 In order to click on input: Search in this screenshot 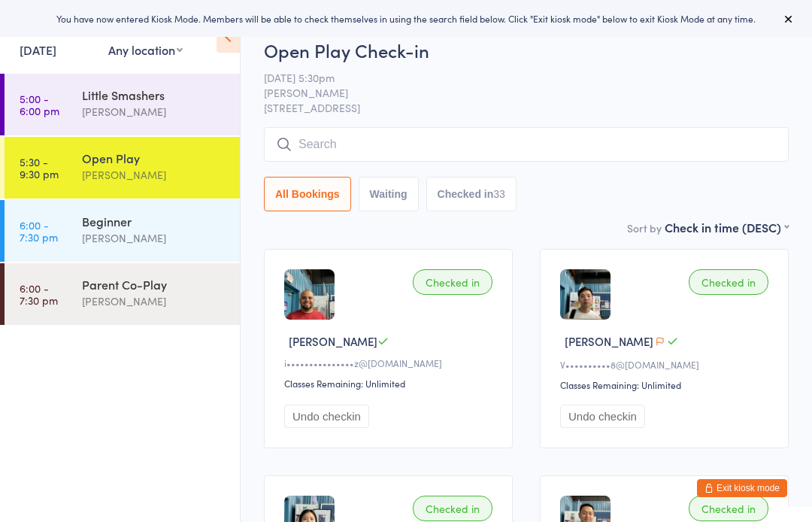, I will do `click(526, 144)`.